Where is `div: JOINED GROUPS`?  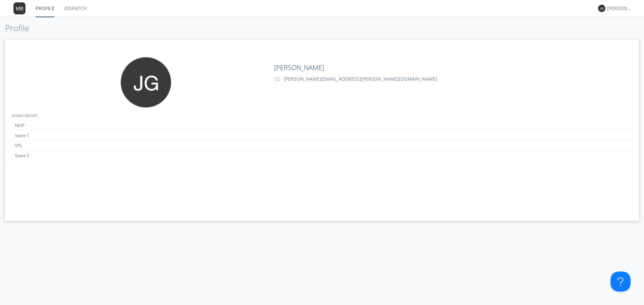 div: JOINED GROUPS is located at coordinates (324, 115).